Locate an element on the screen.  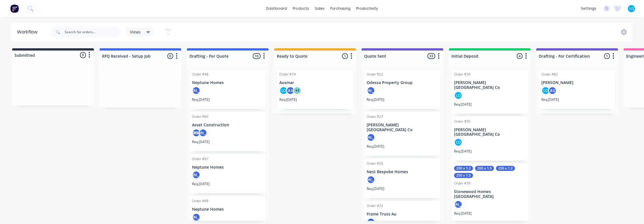
div: purchasing is located at coordinates (340, 8).